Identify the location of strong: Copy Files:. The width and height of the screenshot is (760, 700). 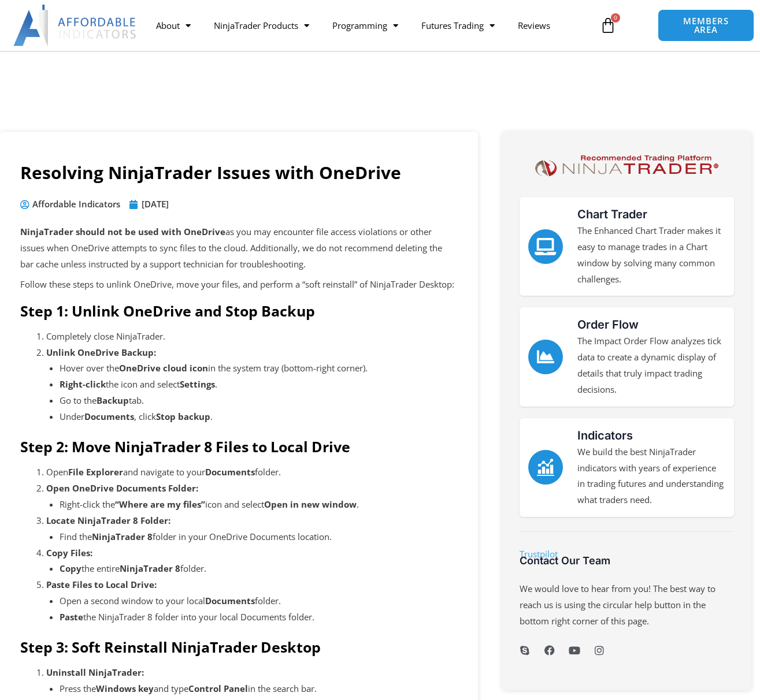
(69, 553).